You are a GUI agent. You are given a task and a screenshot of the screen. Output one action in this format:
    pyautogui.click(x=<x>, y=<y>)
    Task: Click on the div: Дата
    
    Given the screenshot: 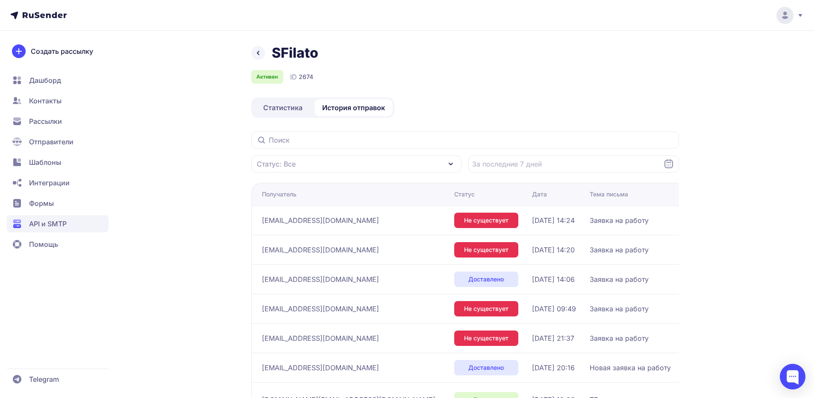 What is the action you would take?
    pyautogui.click(x=539, y=194)
    